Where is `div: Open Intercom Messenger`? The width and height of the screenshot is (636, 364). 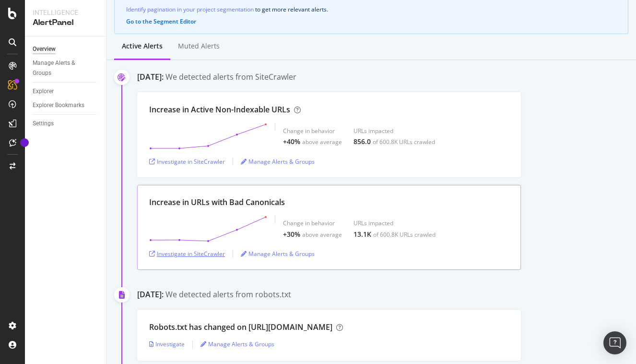 div: Open Intercom Messenger is located at coordinates (615, 342).